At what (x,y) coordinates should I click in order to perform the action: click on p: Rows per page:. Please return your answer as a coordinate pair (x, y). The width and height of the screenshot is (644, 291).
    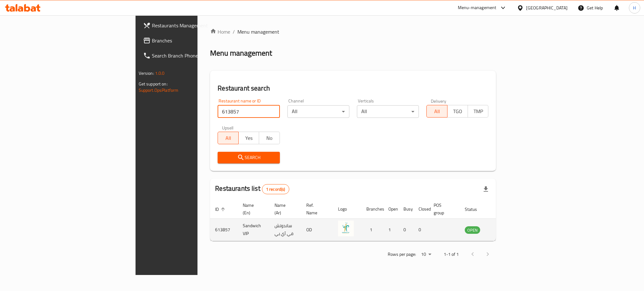
    Looking at the image, I should click on (402, 255).